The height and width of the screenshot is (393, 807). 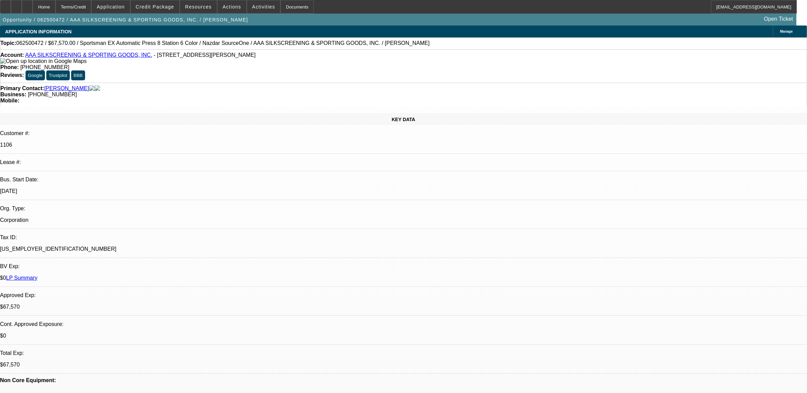 I want to click on button: Trustpilot, so click(x=58, y=75).